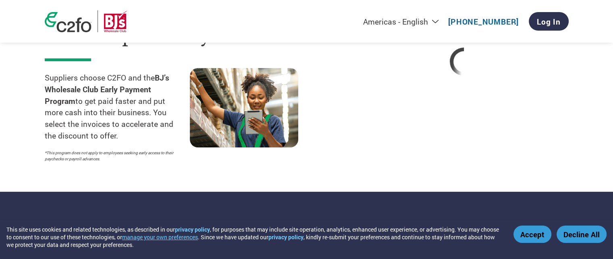  Describe the element at coordinates (68, 22) in the screenshot. I see `img: c2fo logo` at that location.